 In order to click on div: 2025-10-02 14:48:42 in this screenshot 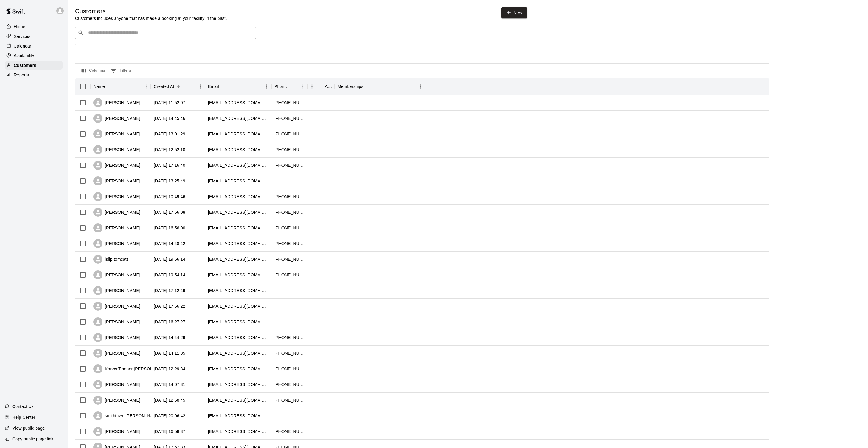, I will do `click(169, 244)`.